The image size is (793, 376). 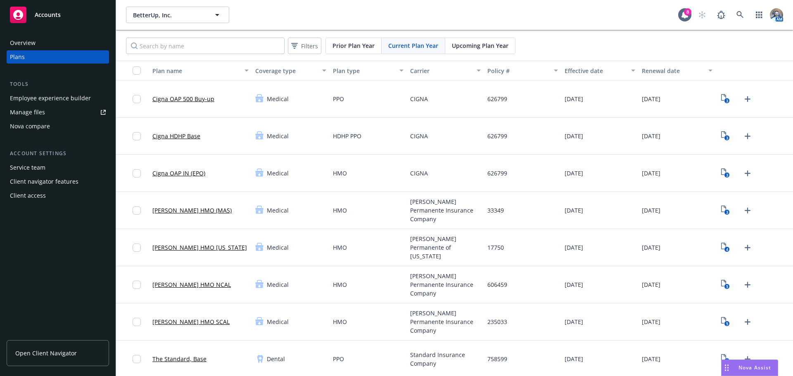 What do you see at coordinates (46, 353) in the screenshot?
I see `span: Open Client Navigator` at bounding box center [46, 353].